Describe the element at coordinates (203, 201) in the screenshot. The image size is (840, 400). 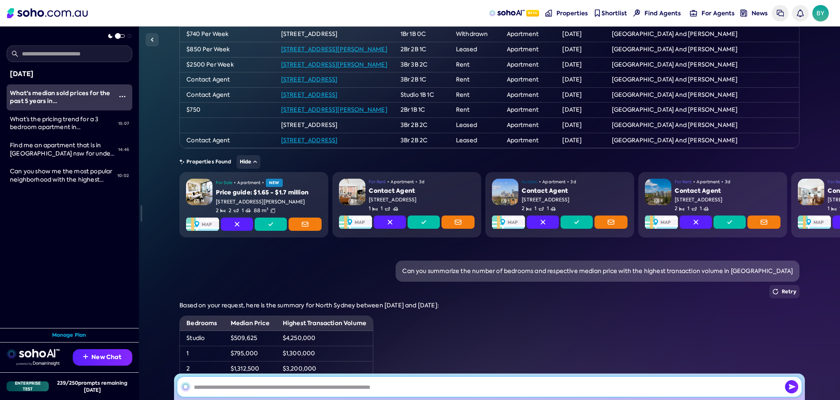
I see `span: 14` at that location.